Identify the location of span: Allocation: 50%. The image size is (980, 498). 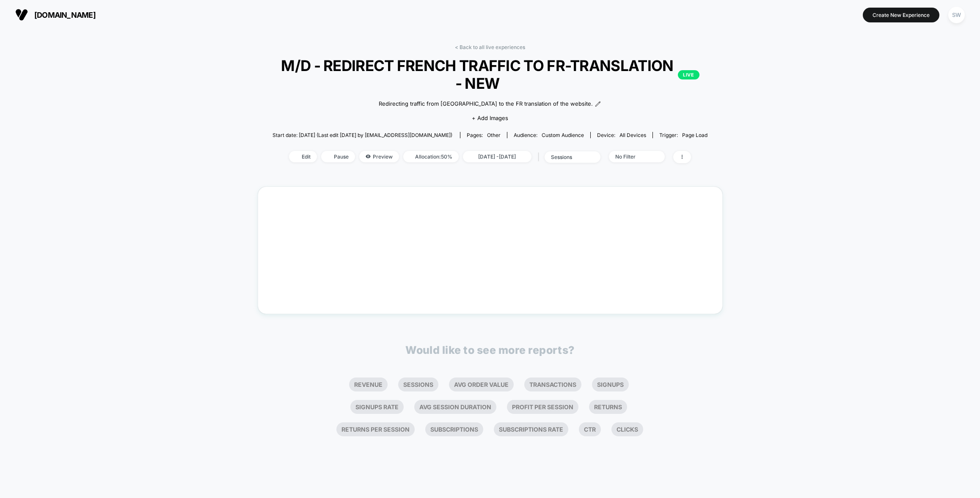
(430, 156).